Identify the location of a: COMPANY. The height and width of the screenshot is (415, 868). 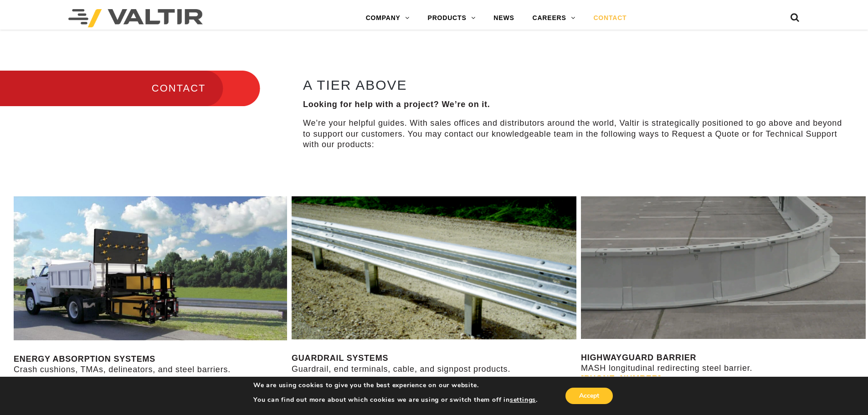
(388, 19).